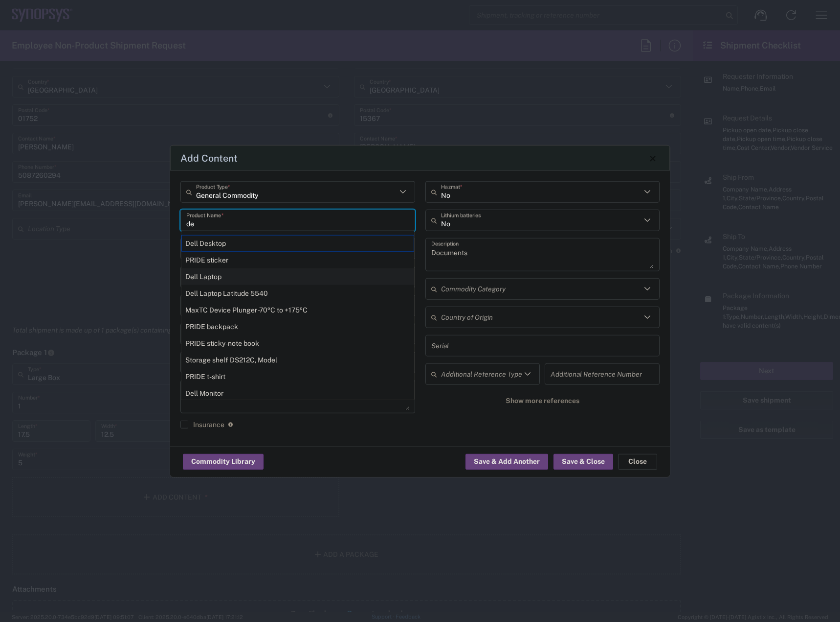 This screenshot has width=840, height=622. Describe the element at coordinates (223, 461) in the screenshot. I see `button: Commodity Library` at that location.